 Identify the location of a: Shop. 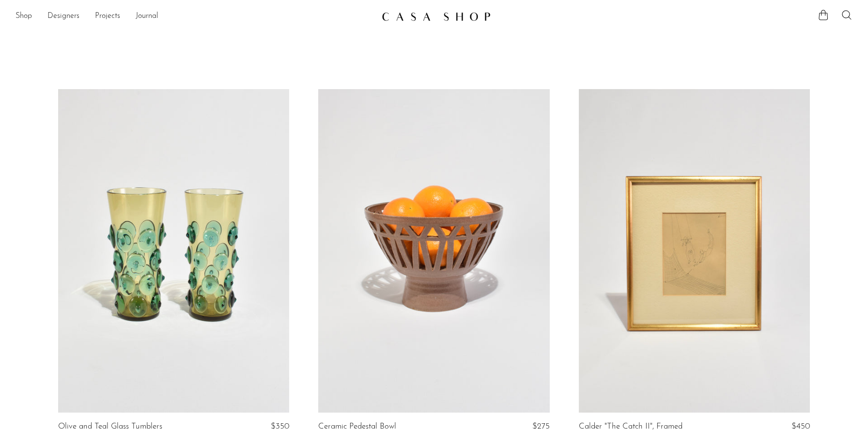
(24, 16).